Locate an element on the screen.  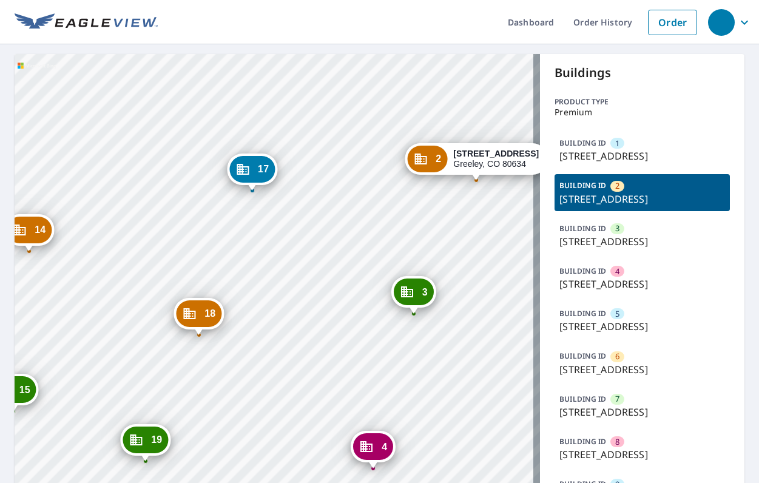
div: Dropped pin, building 17, Commercial property, 3950 W 12th St Greeley, CO 80634 is located at coordinates (252, 172).